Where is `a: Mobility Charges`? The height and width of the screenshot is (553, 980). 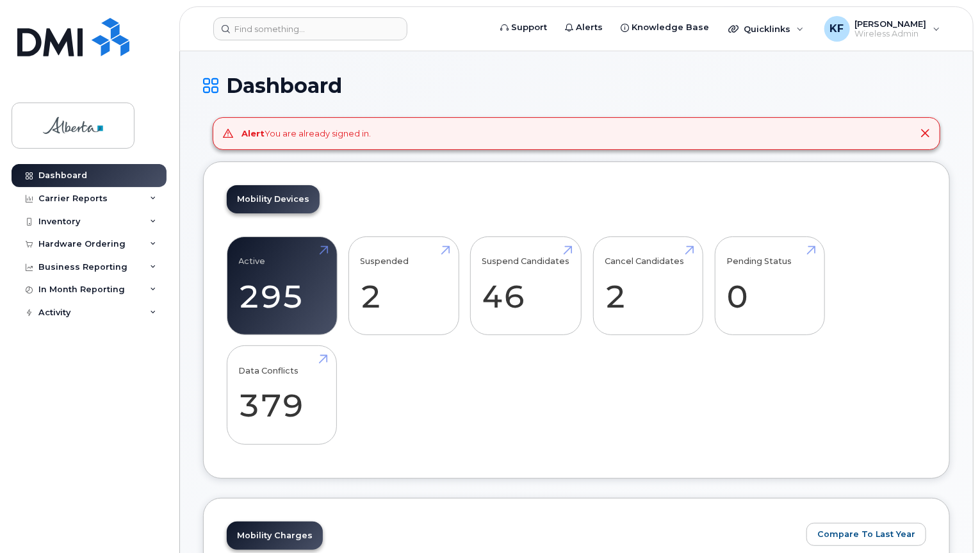
a: Mobility Charges is located at coordinates (275, 535).